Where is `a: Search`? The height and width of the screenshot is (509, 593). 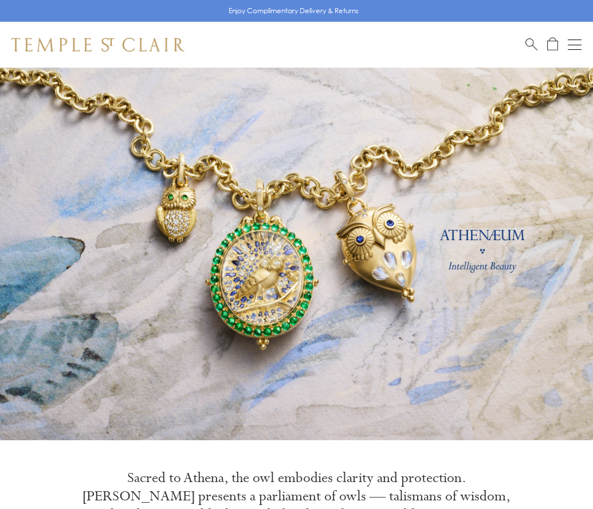 a: Search is located at coordinates (531, 44).